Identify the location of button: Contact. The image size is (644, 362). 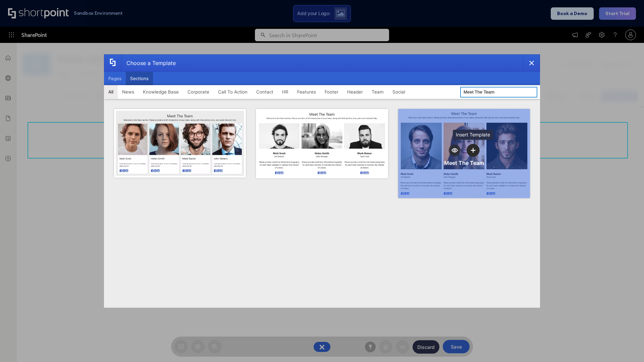
(264, 92).